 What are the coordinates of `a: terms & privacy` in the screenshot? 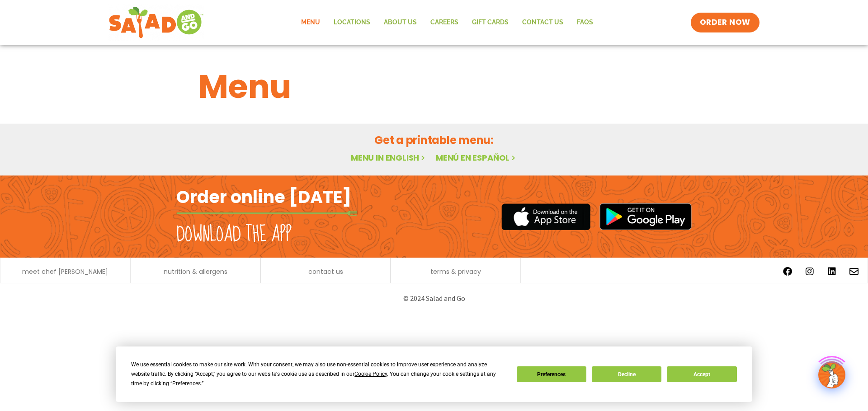 It's located at (456, 272).